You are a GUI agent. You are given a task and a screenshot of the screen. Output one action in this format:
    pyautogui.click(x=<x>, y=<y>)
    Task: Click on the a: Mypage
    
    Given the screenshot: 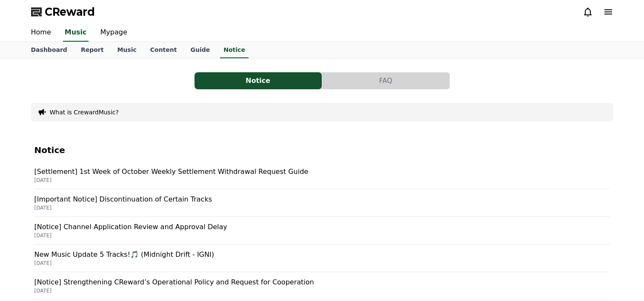 What is the action you would take?
    pyautogui.click(x=114, y=33)
    